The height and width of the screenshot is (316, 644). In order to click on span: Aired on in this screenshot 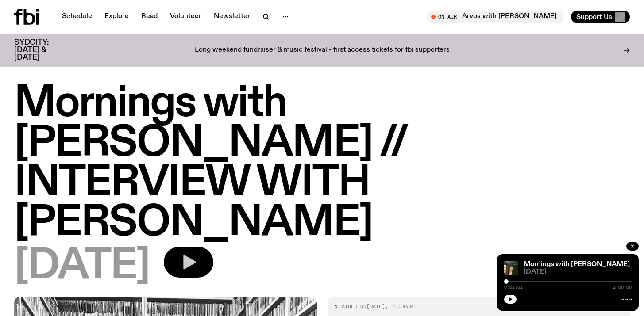, I will do `click(354, 306)`.